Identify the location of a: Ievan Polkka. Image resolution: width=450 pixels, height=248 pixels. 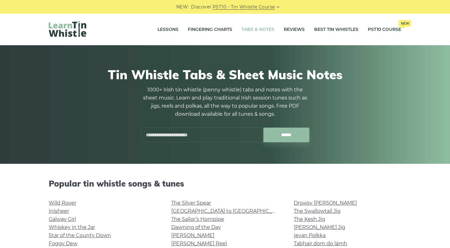
(310, 236).